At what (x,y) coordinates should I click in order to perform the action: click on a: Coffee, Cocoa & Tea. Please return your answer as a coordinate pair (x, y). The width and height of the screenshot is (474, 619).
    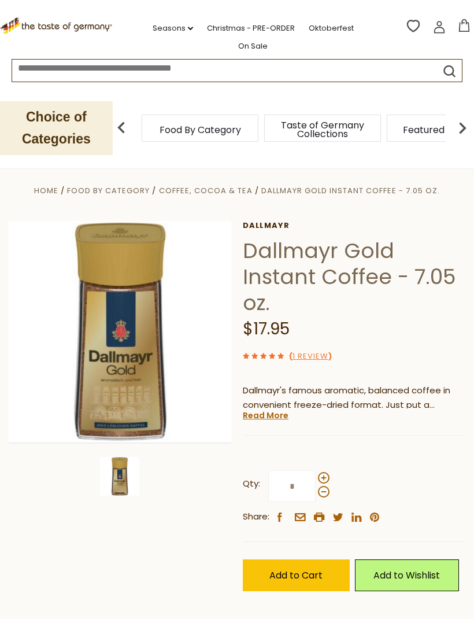
    Looking at the image, I should click on (206, 190).